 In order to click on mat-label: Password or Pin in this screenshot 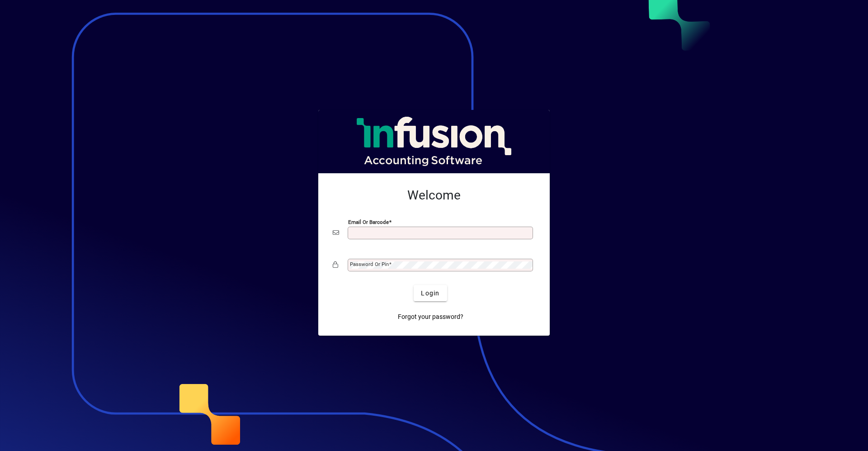, I will do `click(370, 264)`.